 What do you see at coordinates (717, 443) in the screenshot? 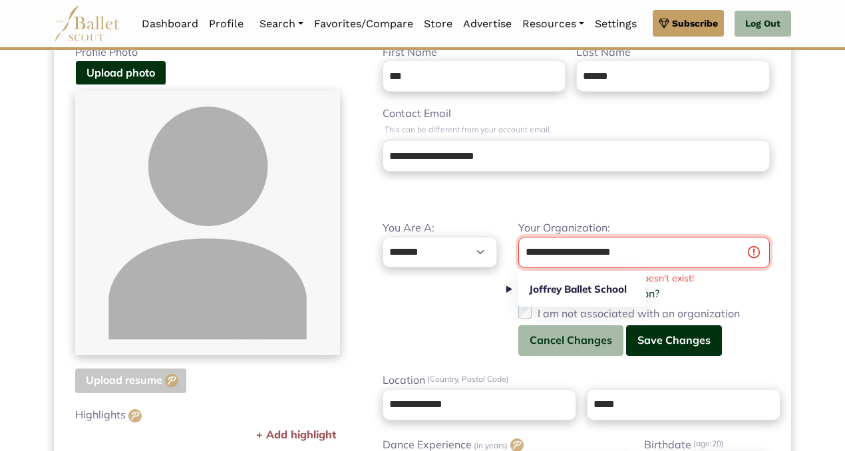
I see `span: 20` at bounding box center [717, 443].